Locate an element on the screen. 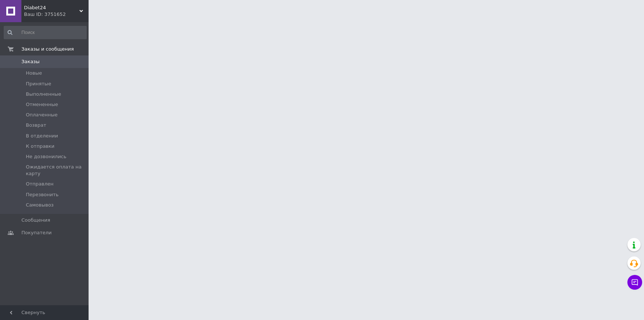 This screenshot has width=644, height=320. span: Заказы и сообщения is located at coordinates (48, 49).